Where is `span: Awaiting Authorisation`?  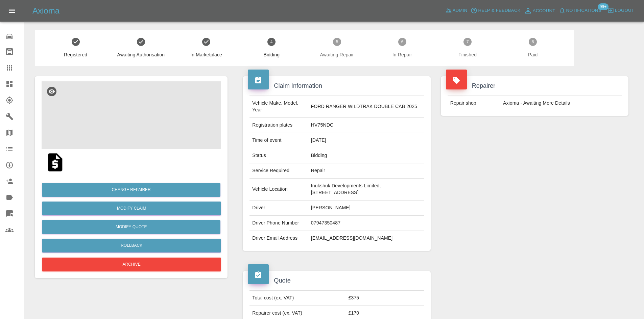
span: Awaiting Authorisation is located at coordinates (141, 55).